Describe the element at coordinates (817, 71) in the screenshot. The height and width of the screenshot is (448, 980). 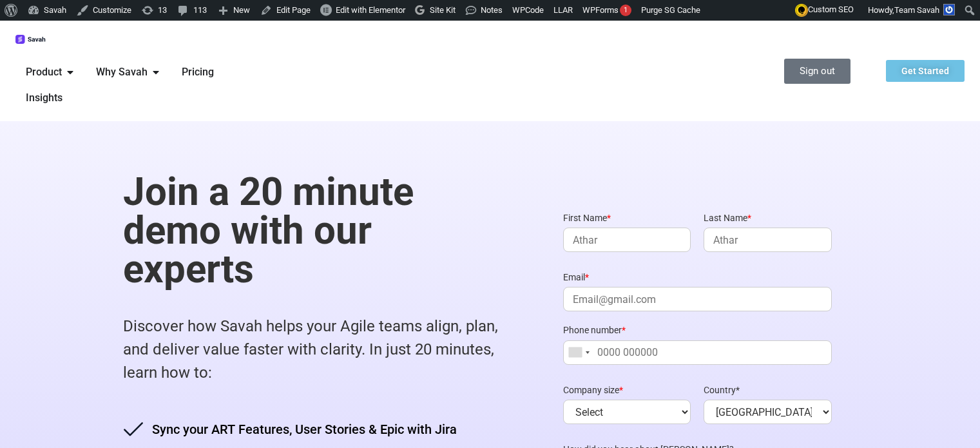
I see `a: Sign out` at that location.